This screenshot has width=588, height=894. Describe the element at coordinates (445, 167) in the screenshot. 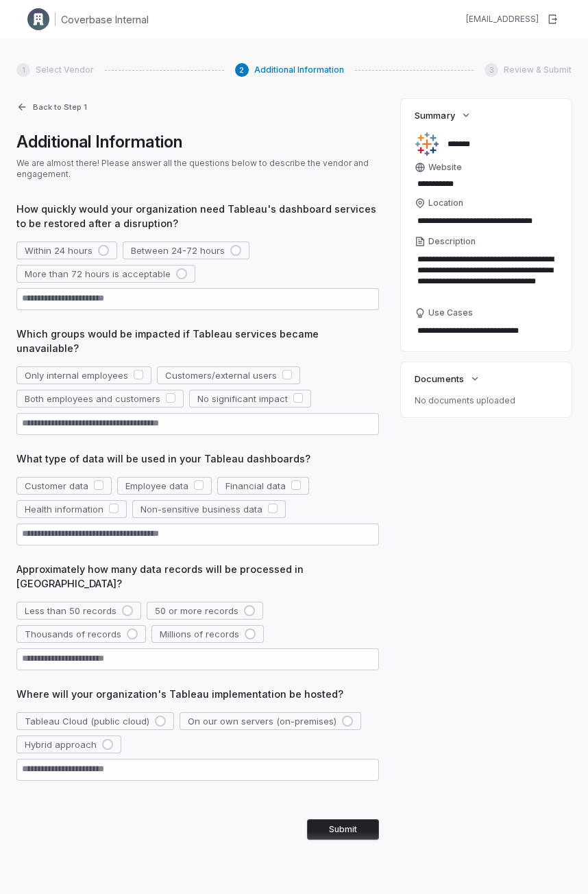

I see `span: Website` at that location.